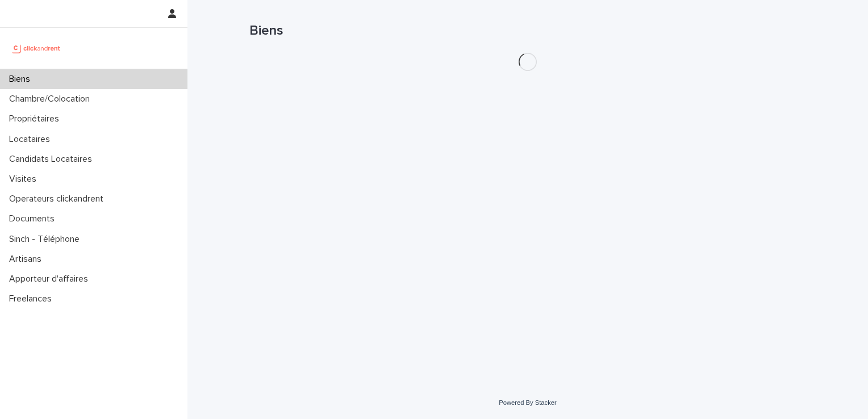 This screenshot has height=419, width=868. What do you see at coordinates (528, 31) in the screenshot?
I see `h1: Biens` at bounding box center [528, 31].